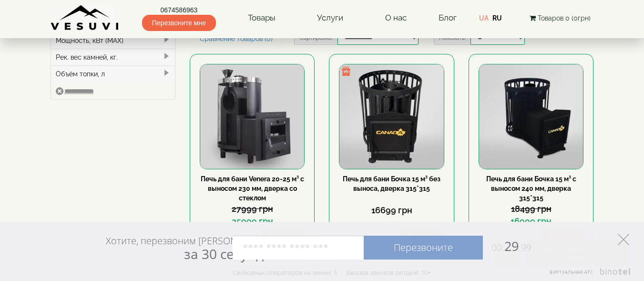 The width and height of the screenshot is (644, 281). What do you see at coordinates (179, 23) in the screenshot?
I see `span: Перезвоните мне` at bounding box center [179, 23].